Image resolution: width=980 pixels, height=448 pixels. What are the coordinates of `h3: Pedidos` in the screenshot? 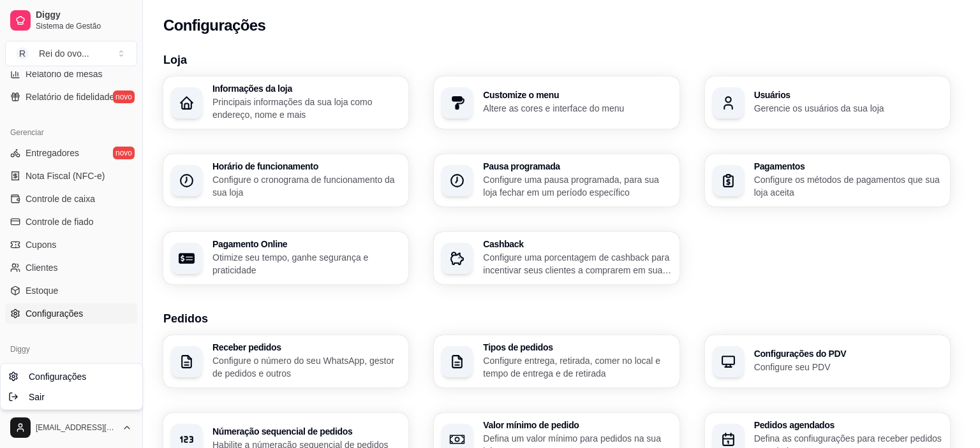 It's located at (556, 319).